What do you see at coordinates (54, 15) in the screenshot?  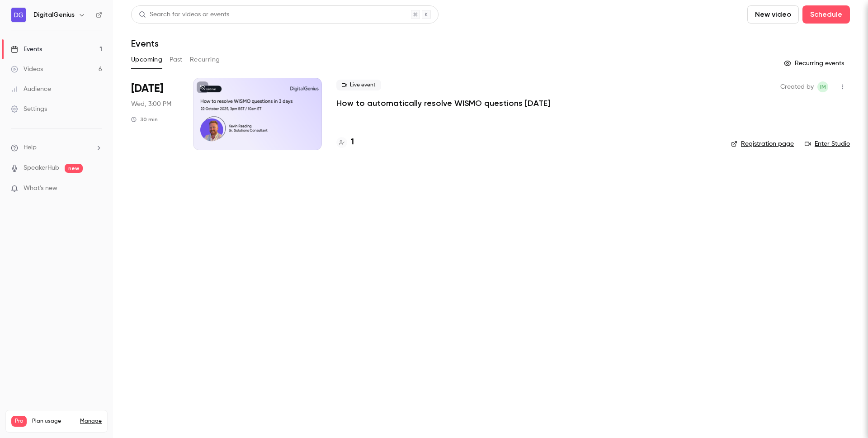 I see `h6: DigitalGenius` at bounding box center [54, 15].